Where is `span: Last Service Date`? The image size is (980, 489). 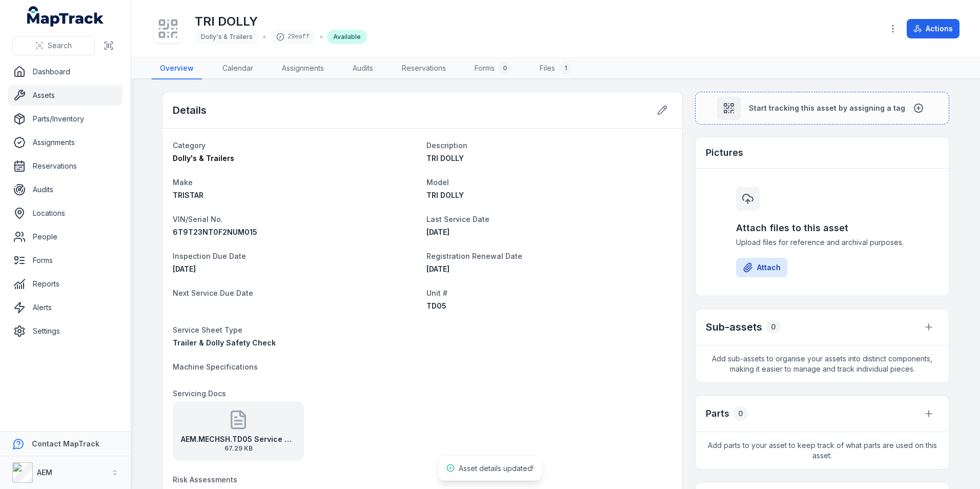 span: Last Service Date is located at coordinates (458, 219).